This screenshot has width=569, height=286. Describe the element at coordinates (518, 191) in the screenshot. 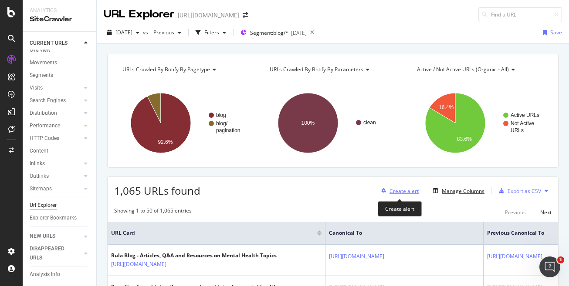

I see `button: Export as CSV` at that location.